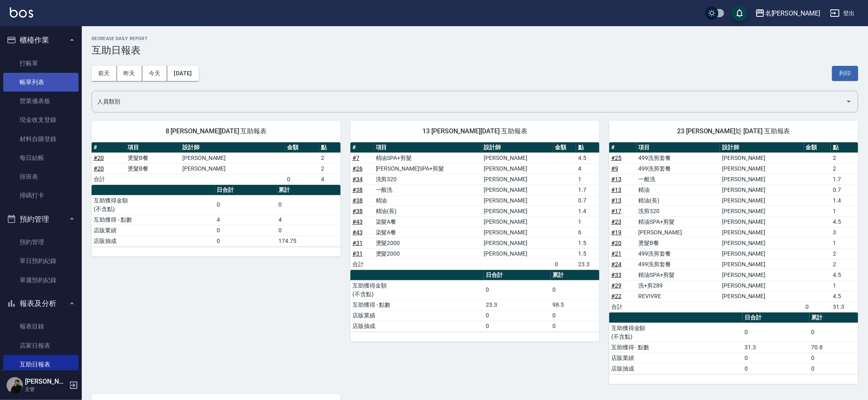 This screenshot has width=868, height=400. Describe the element at coordinates (356, 158) in the screenshot. I see `a: #7` at that location.